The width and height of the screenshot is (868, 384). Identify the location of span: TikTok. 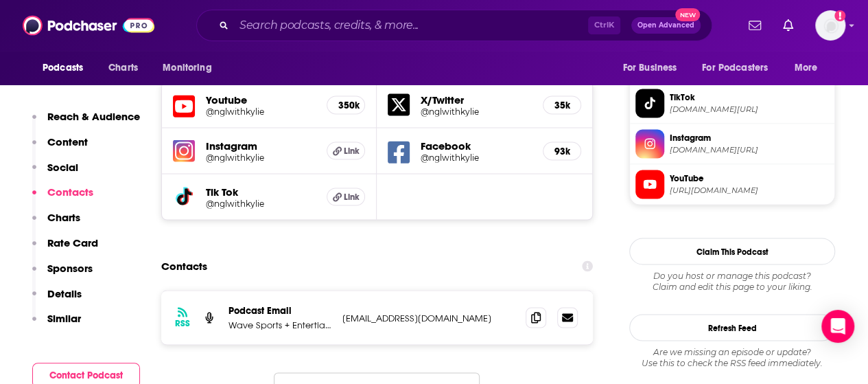
(749, 97).